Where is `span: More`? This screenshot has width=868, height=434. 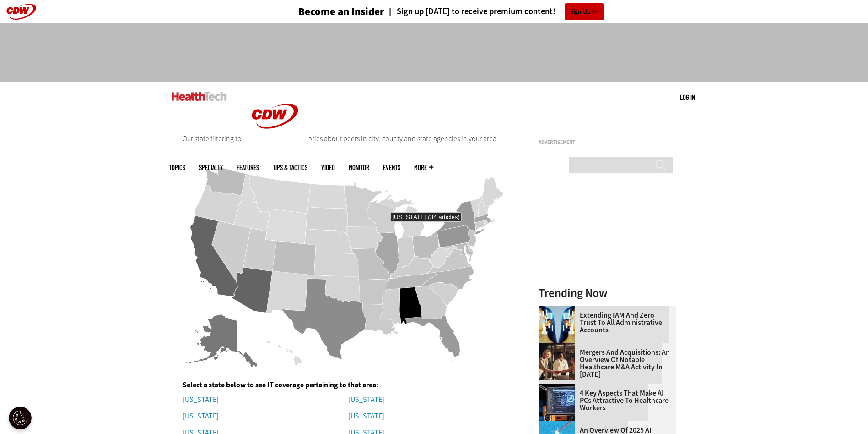 span: More is located at coordinates (424, 167).